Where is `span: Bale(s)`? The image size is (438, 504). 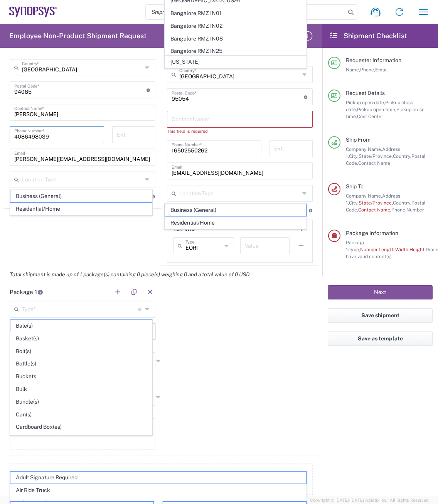 span: Bale(s) is located at coordinates (81, 326).